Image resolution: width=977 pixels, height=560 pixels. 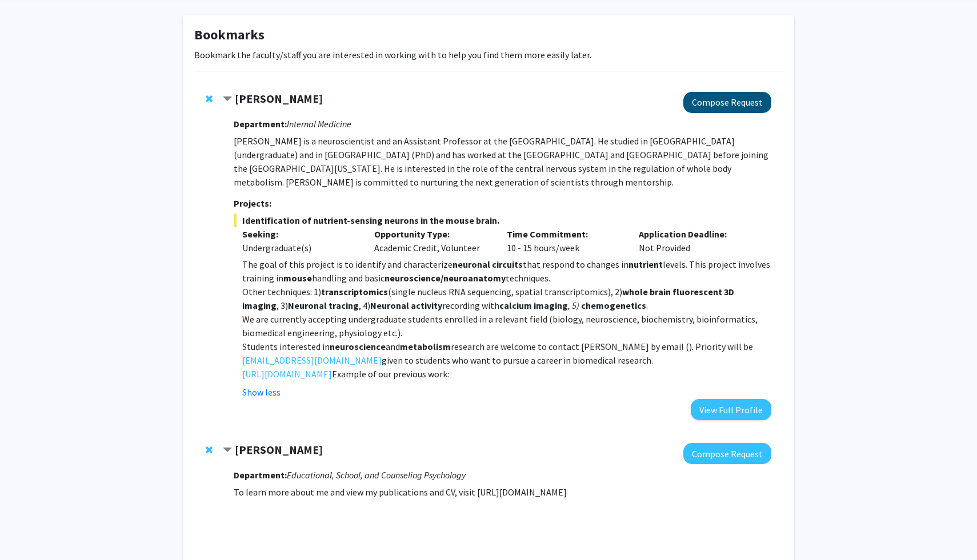 What do you see at coordinates (227, 99) in the screenshot?
I see `span: Contract Ioannis Papazoglou Bookmark` at bounding box center [227, 99].